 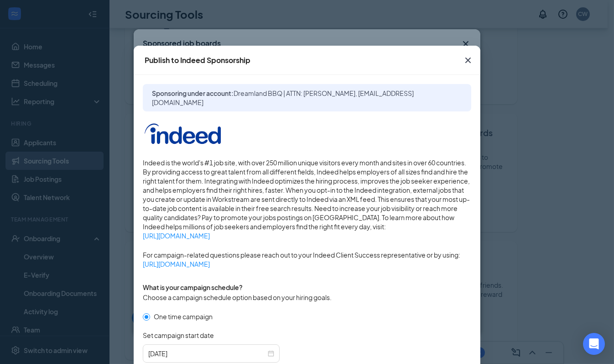 I want to click on svg: Cross, so click(x=468, y=60).